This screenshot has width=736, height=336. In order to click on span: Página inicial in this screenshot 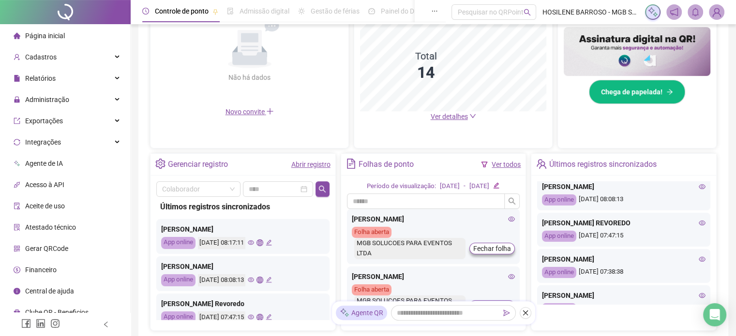, I will do `click(45, 36)`.